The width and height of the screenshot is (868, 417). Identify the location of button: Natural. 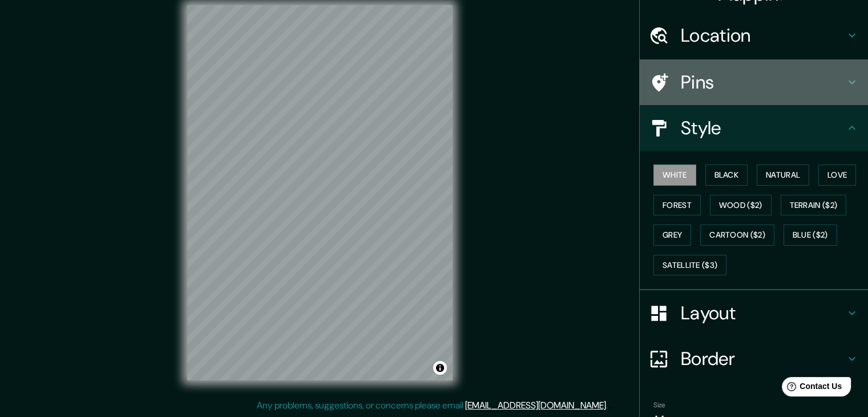
(783, 175).